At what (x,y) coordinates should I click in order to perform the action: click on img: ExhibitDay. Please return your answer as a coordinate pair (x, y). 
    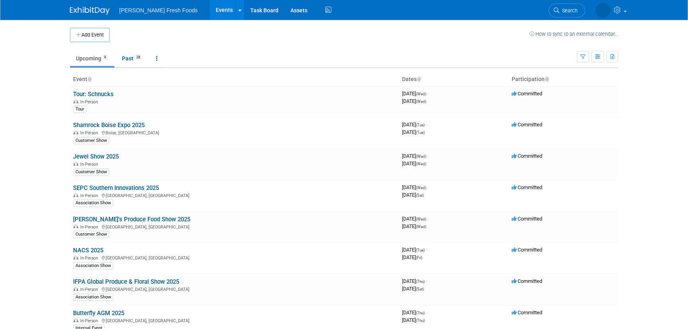
    Looking at the image, I should click on (90, 11).